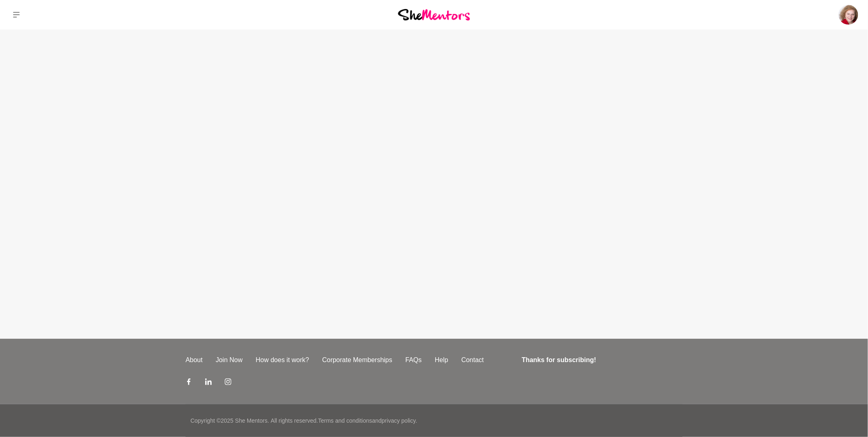  What do you see at coordinates (399, 421) in the screenshot?
I see `a: privacy policy` at bounding box center [399, 421].